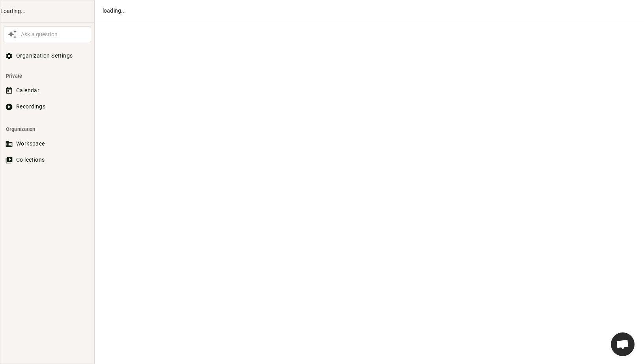 The image size is (644, 364). Describe the element at coordinates (12, 34) in the screenshot. I see `button: Awesile Icon` at that location.